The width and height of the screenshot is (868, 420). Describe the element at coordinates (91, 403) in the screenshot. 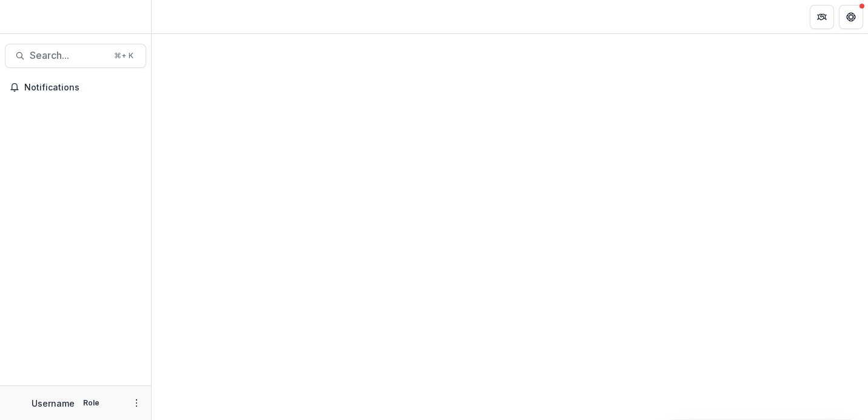

I see `p: Role` at that location.